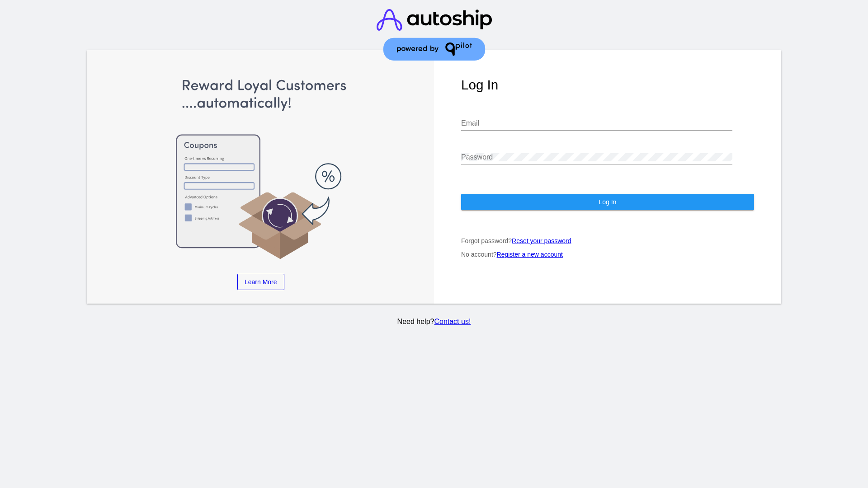  Describe the element at coordinates (608, 254) in the screenshot. I see `p: No account?` at that location.